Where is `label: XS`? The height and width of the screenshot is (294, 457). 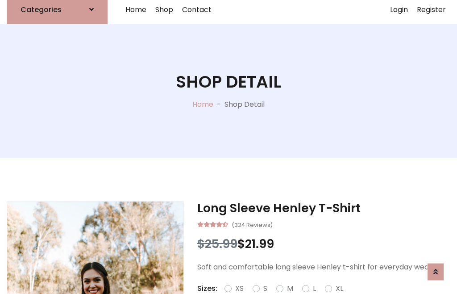 label: XS is located at coordinates (239, 289).